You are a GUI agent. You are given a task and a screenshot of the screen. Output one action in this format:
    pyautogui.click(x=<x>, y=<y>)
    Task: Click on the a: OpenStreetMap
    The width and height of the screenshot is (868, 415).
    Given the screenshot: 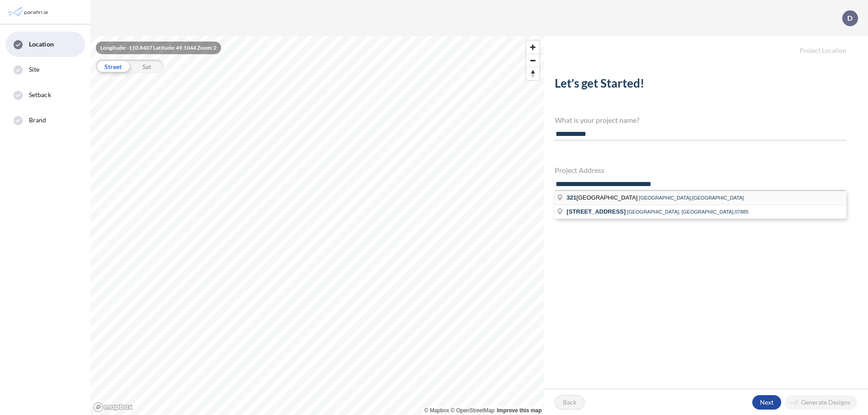 What is the action you would take?
    pyautogui.click(x=473, y=411)
    